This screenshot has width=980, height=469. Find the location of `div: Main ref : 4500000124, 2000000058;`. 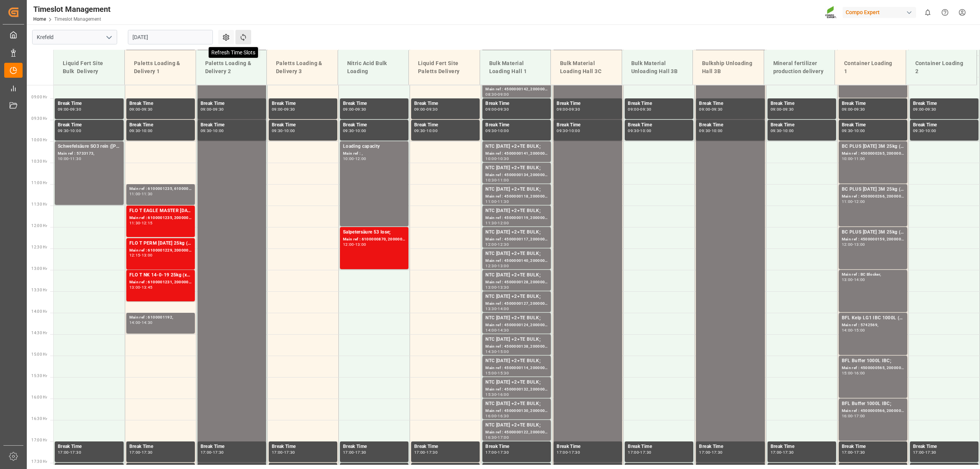

div: Main ref : 4500000124, 2000000058; is located at coordinates (517, 325).